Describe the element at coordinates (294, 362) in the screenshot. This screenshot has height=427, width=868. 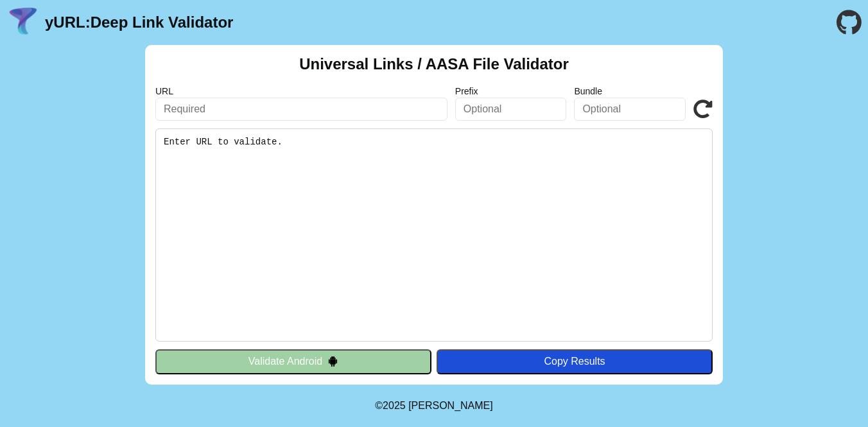
I see `button: Validate Android` at that location.